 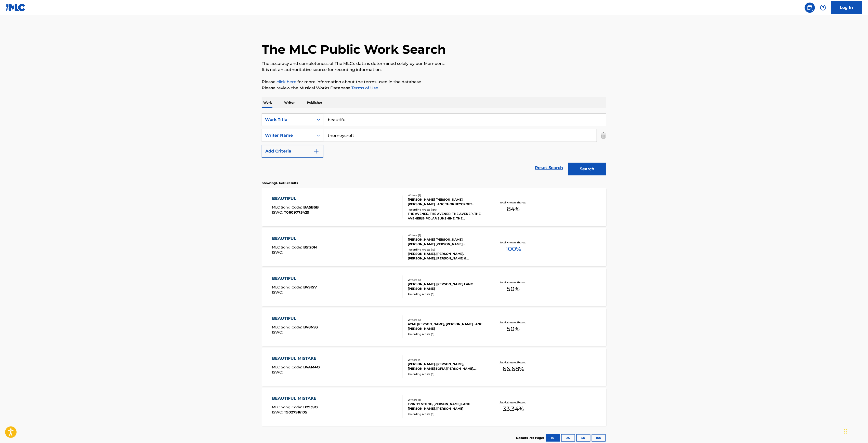 I want to click on div: Writers ( 4 ), so click(x=446, y=360).